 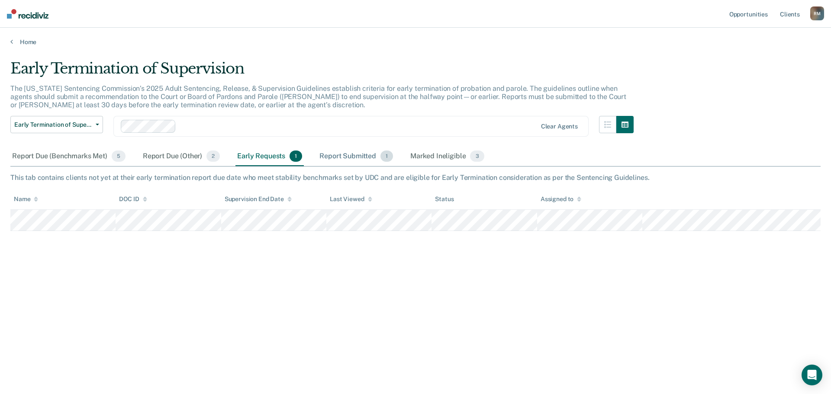 I want to click on span: 2, so click(x=213, y=156).